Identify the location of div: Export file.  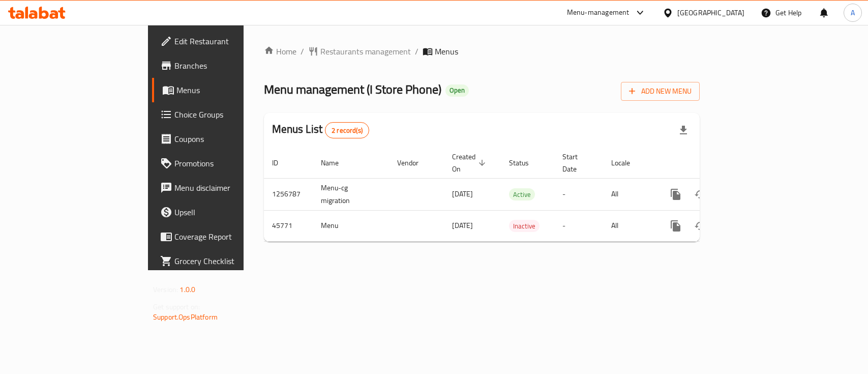
(683, 131).